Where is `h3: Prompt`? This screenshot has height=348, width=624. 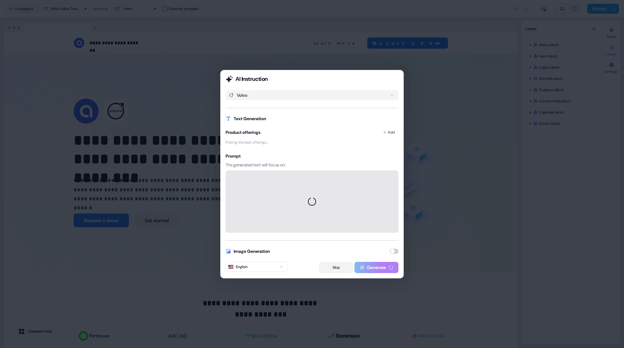
h3: Prompt is located at coordinates (312, 156).